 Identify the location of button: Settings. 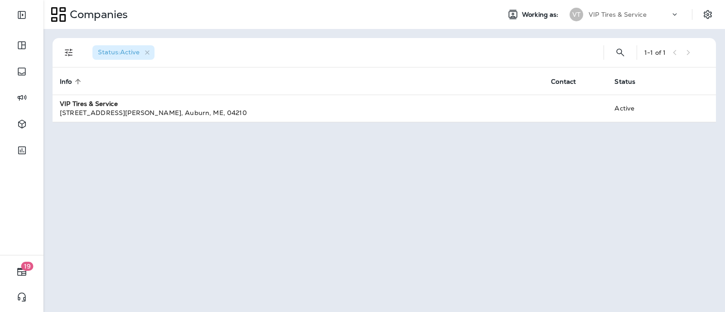
(708, 14).